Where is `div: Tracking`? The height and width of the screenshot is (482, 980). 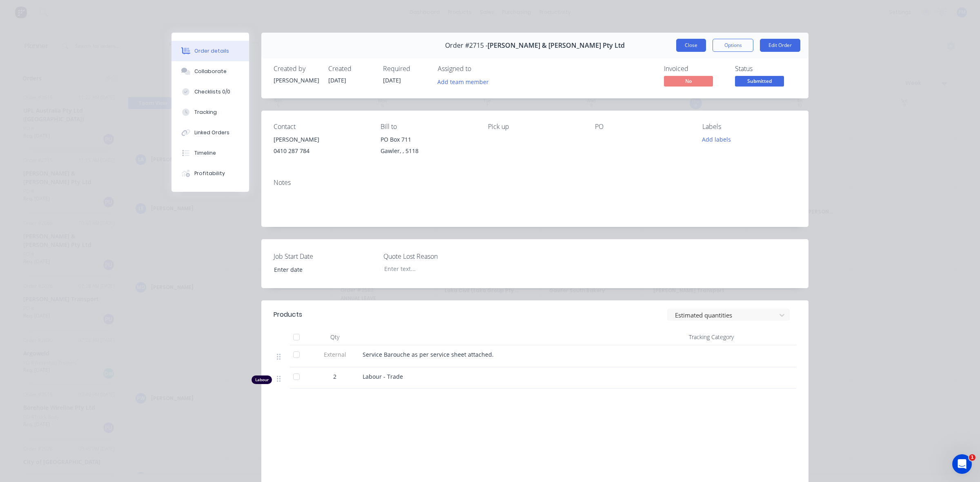
div: Tracking is located at coordinates (206, 112).